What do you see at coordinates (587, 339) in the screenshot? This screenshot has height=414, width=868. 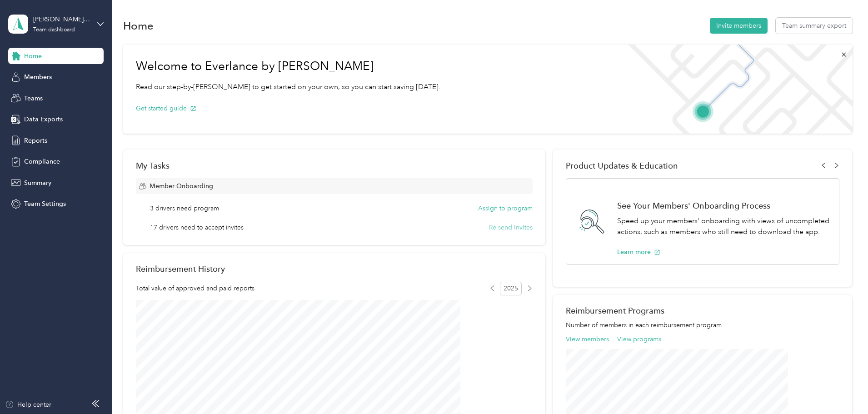 I see `button: View members` at bounding box center [587, 339].